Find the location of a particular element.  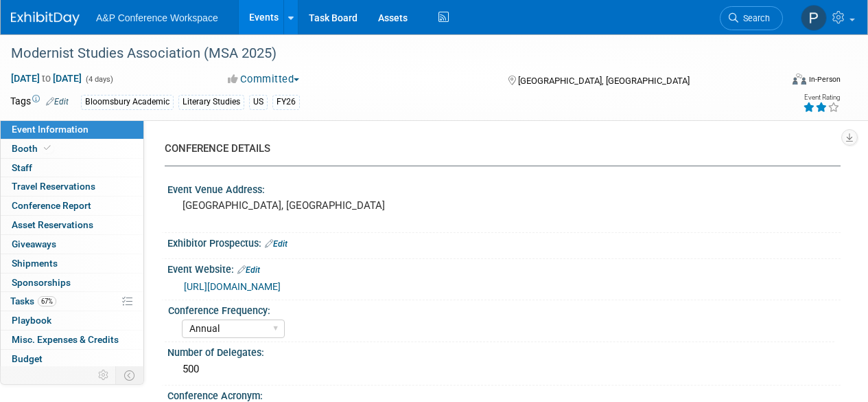

img: Paige Papandrea is located at coordinates (813, 18).